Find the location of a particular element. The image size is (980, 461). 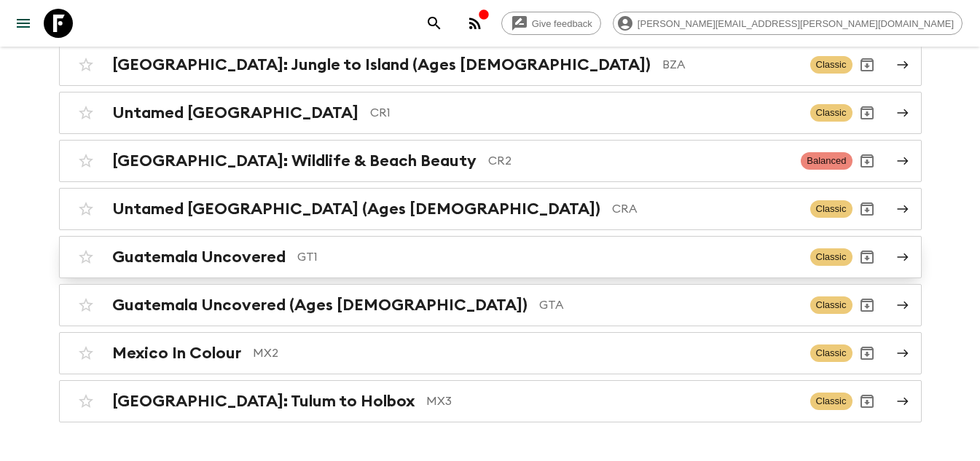

p: CRA is located at coordinates (705, 209).